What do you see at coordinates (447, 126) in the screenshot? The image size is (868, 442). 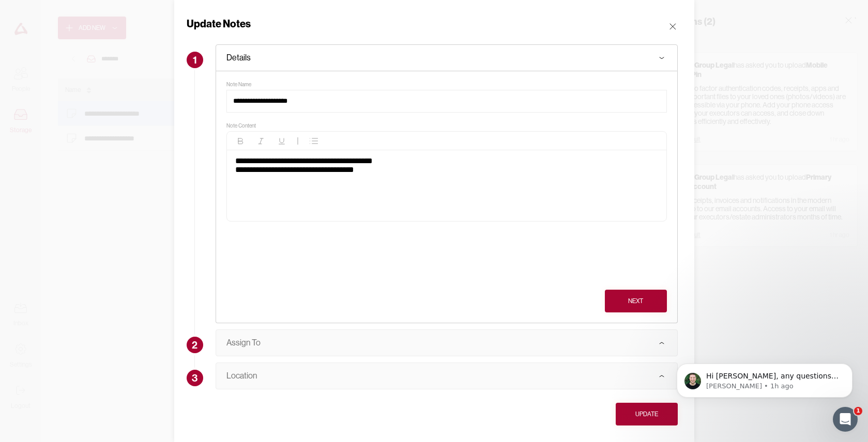 I see `div: Note Content` at bounding box center [447, 126].